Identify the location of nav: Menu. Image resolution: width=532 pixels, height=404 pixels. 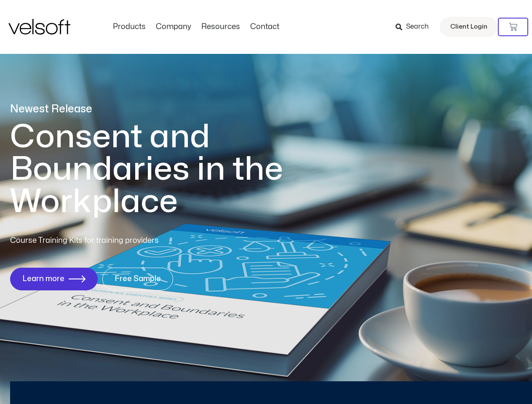
(196, 27).